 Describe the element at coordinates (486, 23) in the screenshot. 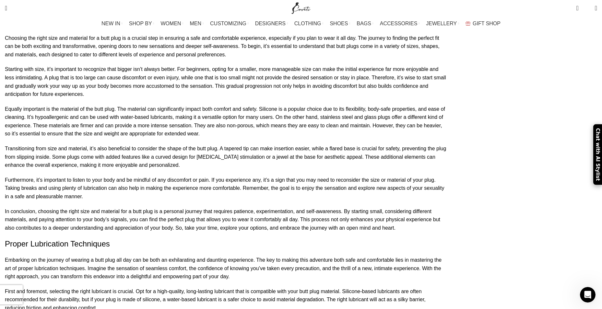

I see `span: GIFT SHOP` at that location.